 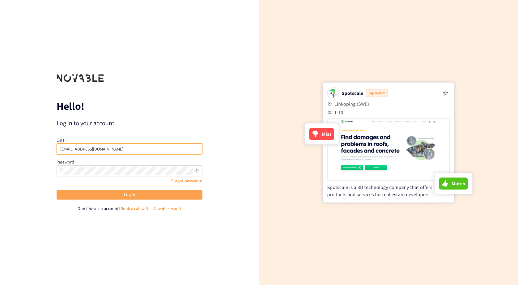 I want to click on div: Widget de chat, so click(x=502, y=271).